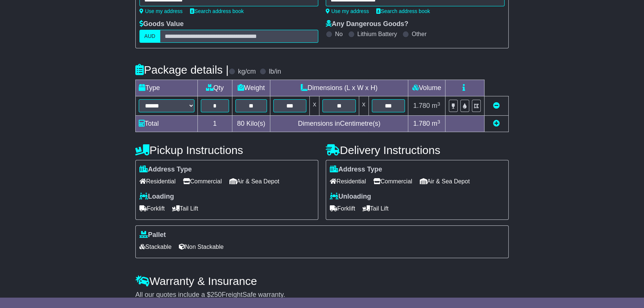 The width and height of the screenshot is (644, 308). I want to click on h4: Pickup Instructions, so click(227, 150).